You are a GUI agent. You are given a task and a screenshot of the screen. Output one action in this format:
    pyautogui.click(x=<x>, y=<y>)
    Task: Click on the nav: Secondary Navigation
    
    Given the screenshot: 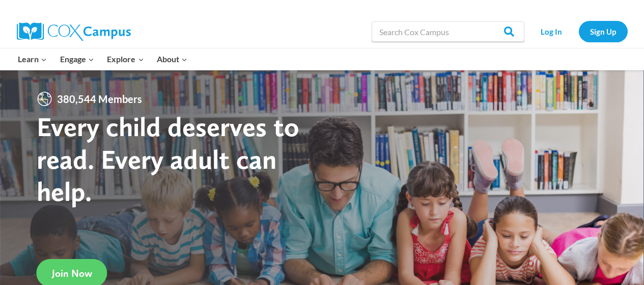 What is the action you would take?
    pyautogui.click(x=578, y=31)
    